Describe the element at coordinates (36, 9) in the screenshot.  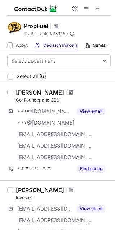
I see `img: ContactOut v5.3.10` at that location.